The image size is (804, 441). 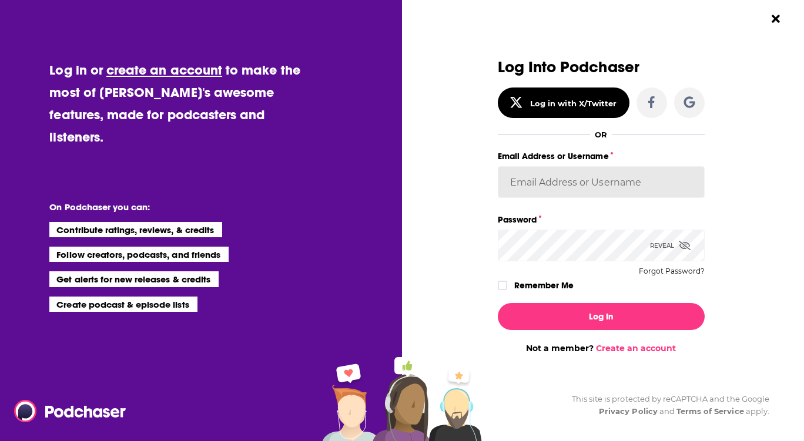 What do you see at coordinates (136, 230) in the screenshot?
I see `li: Contribute ratings, reviews, & credits` at bounding box center [136, 230].